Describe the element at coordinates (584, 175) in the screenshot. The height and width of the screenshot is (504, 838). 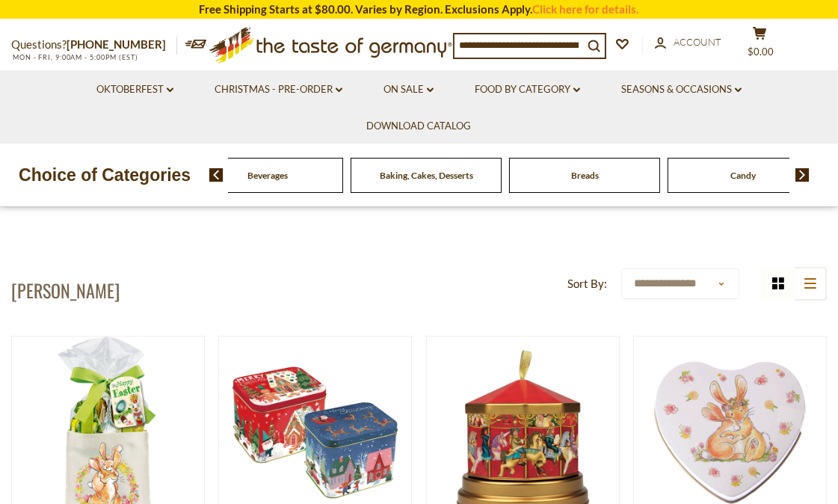
I see `span: Breads` at that location.